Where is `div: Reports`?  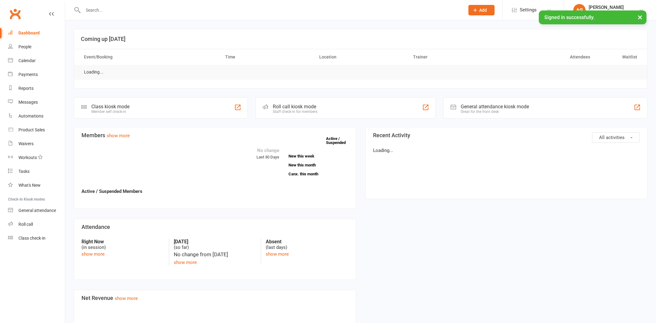 div: Reports is located at coordinates (26, 88).